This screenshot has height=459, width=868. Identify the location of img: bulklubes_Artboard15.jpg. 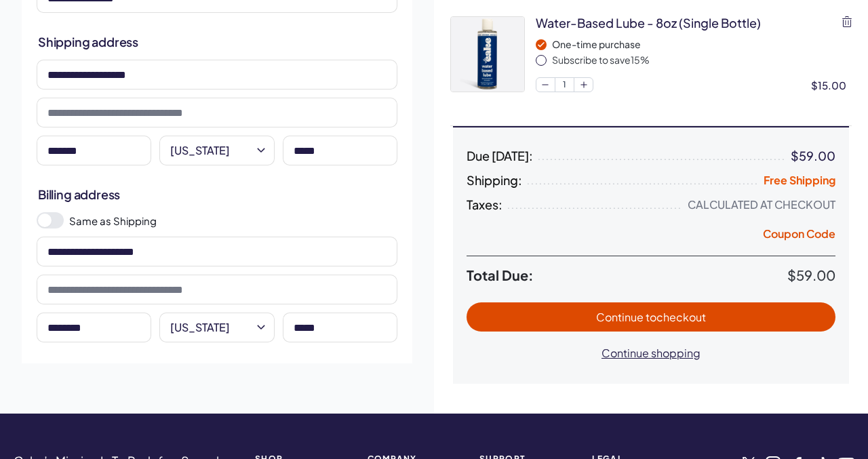
(488, 54).